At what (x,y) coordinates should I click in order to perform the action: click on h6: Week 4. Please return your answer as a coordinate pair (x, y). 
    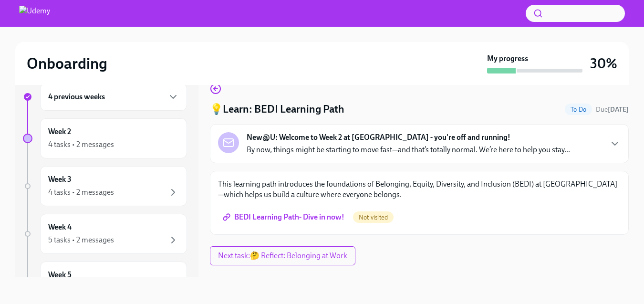
    Looking at the image, I should click on (60, 227).